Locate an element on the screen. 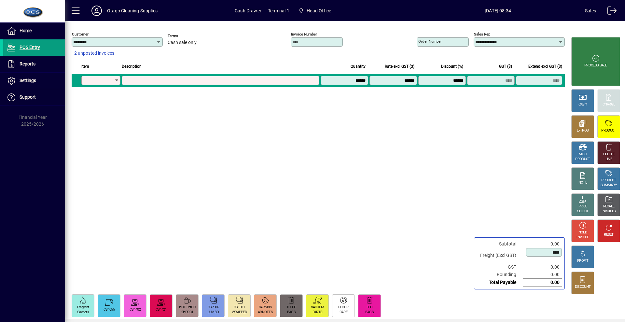  div: Otago Cleaning Supplies is located at coordinates (132, 11).